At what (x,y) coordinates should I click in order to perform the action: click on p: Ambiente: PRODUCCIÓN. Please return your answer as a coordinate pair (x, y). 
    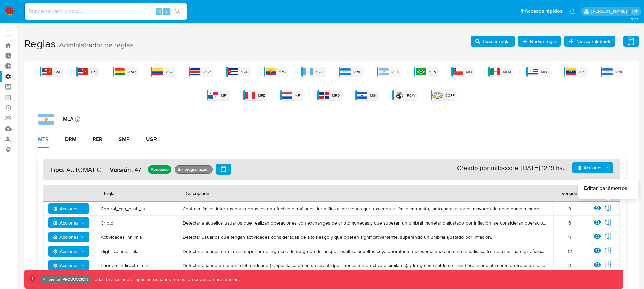
    Looking at the image, I should click on (65, 280).